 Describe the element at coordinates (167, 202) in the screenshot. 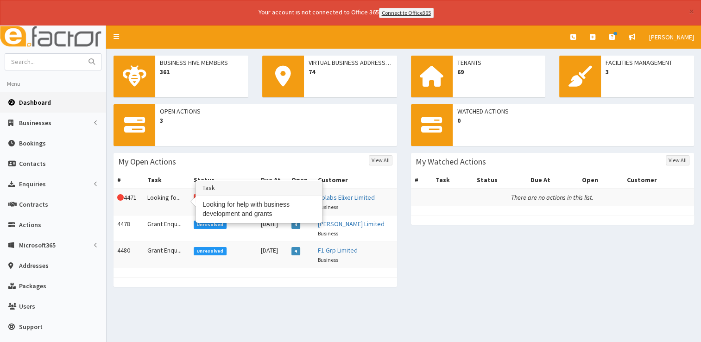

I see `td: Looking fo...` at that location.